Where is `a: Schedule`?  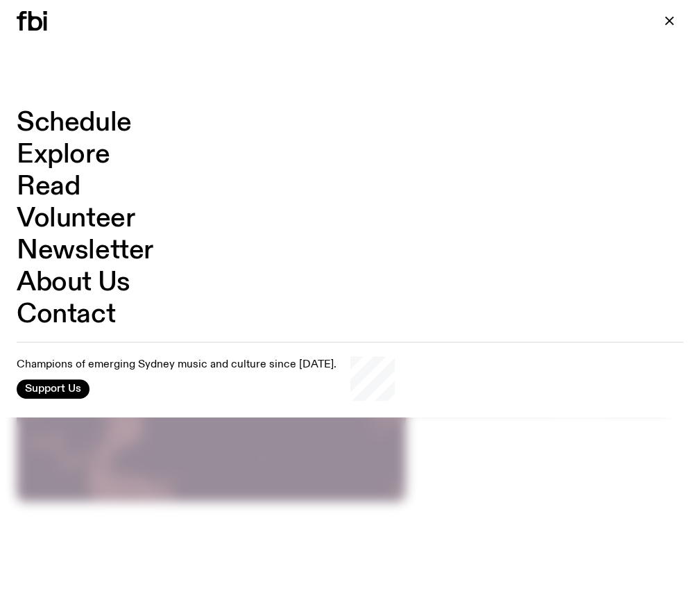 a: Schedule is located at coordinates (75, 123).